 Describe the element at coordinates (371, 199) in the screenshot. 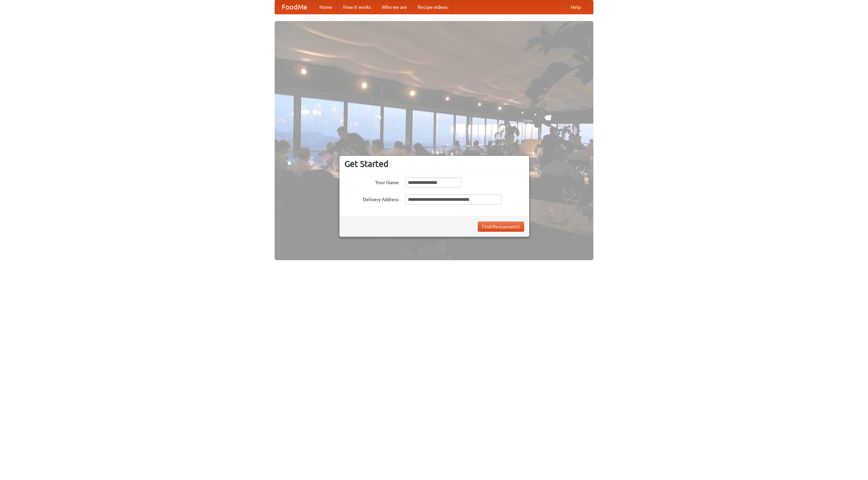

I see `label: Delivery Address` at that location.